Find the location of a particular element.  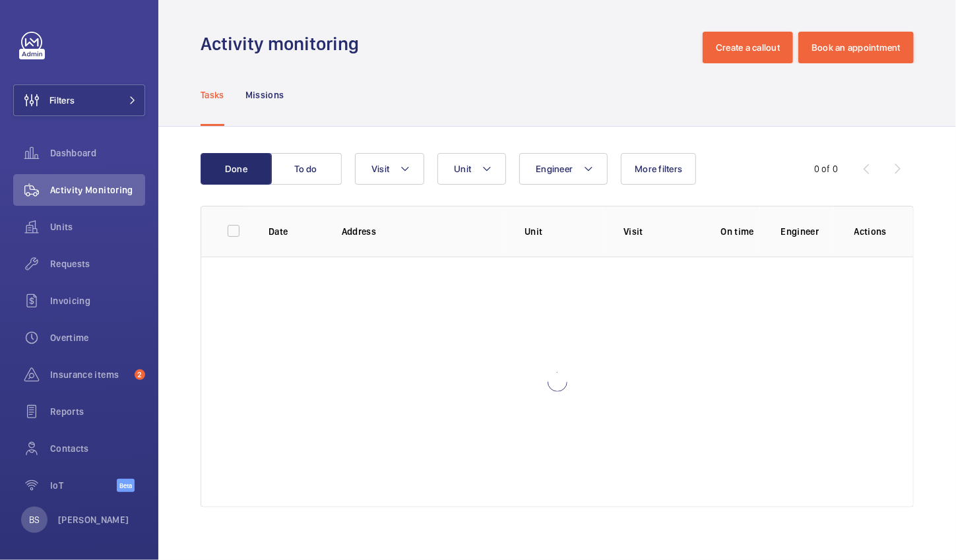

span: Units is located at coordinates (98, 227).